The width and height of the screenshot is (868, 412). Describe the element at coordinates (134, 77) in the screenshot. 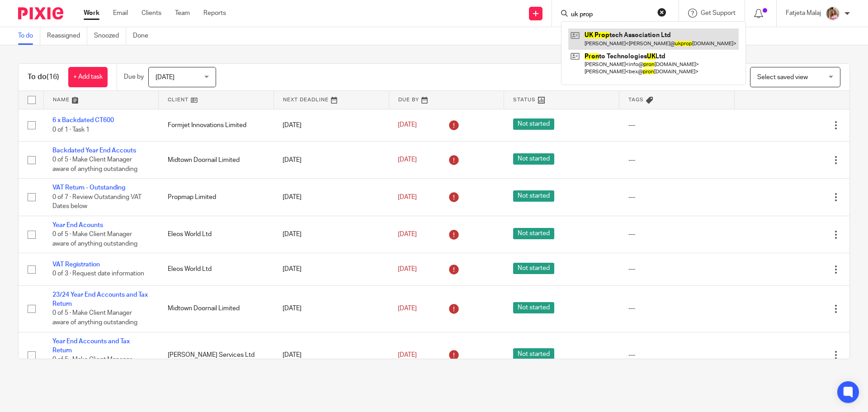

I see `p: Due by` at that location.